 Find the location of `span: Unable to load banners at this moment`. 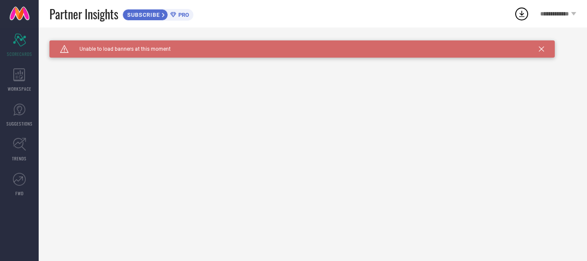

span: Unable to load banners at this moment is located at coordinates (119, 49).